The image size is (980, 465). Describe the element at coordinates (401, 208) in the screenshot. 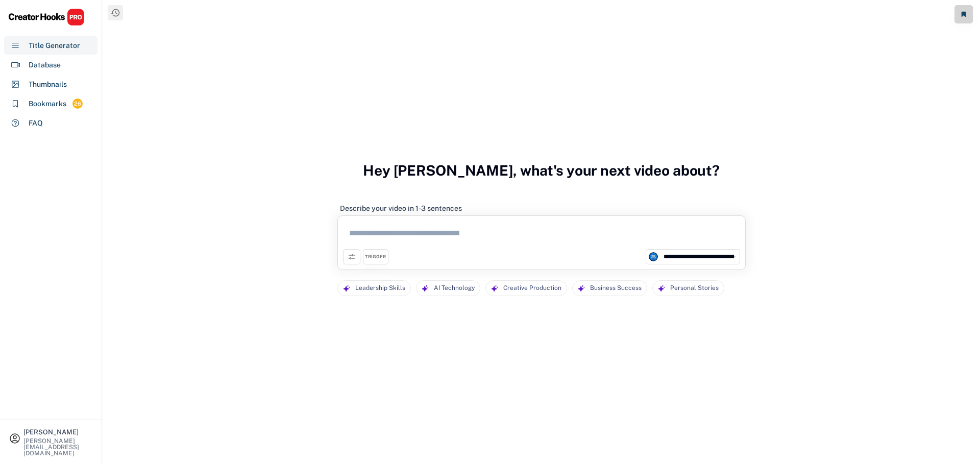

I see `div: Describe your video in 1-3 sentences` at that location.